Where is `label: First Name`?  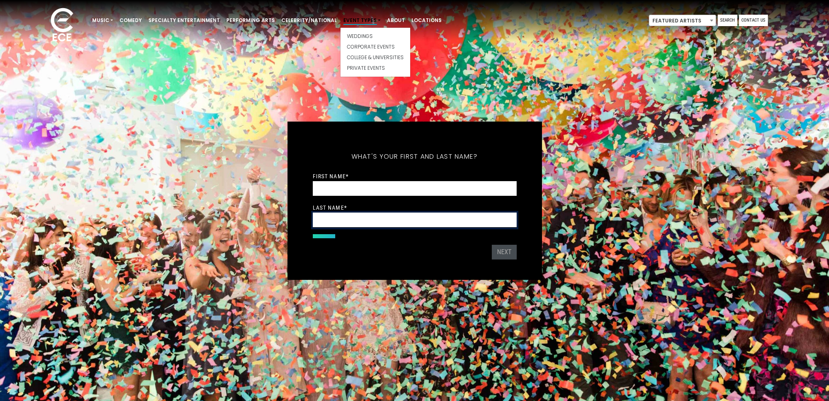
label: First Name is located at coordinates (331, 176).